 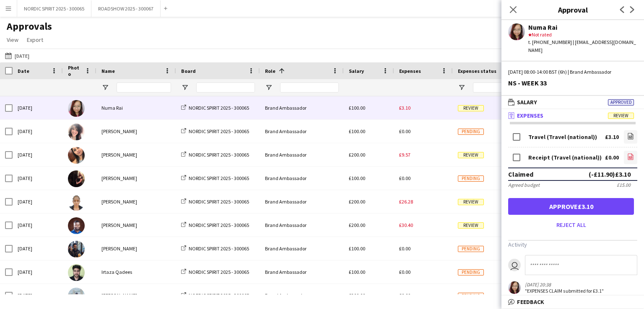 I want to click on mat-expansion-panel-header: Feedback, so click(x=572, y=302).